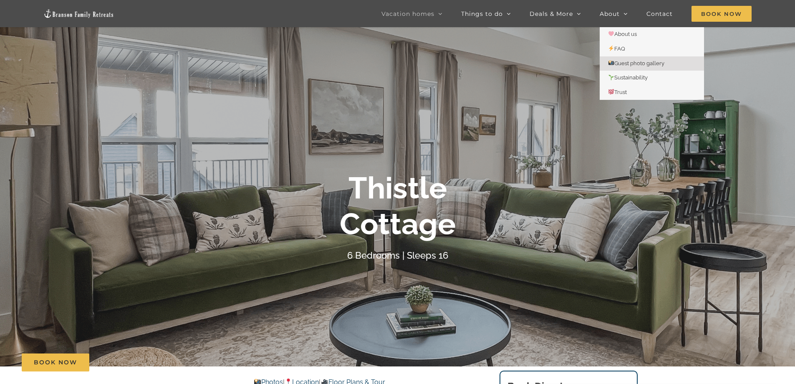  Describe the element at coordinates (398, 255) in the screenshot. I see `h4: 6 Bedrooms | Sleeps 16` at that location.